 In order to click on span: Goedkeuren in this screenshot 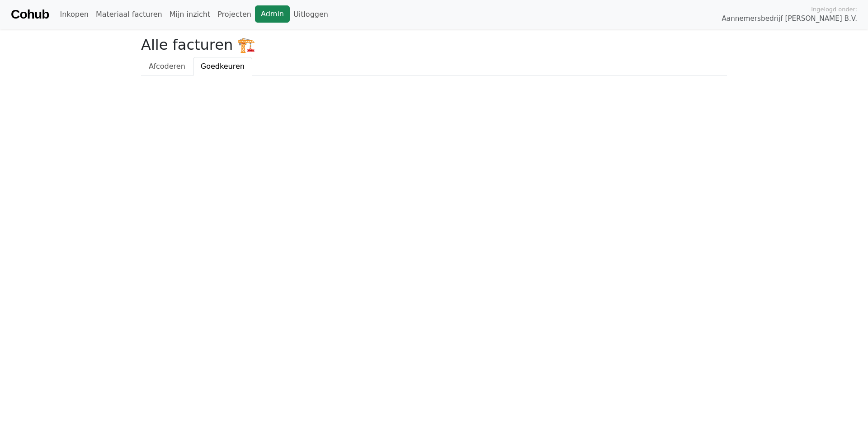, I will do `click(223, 66)`.